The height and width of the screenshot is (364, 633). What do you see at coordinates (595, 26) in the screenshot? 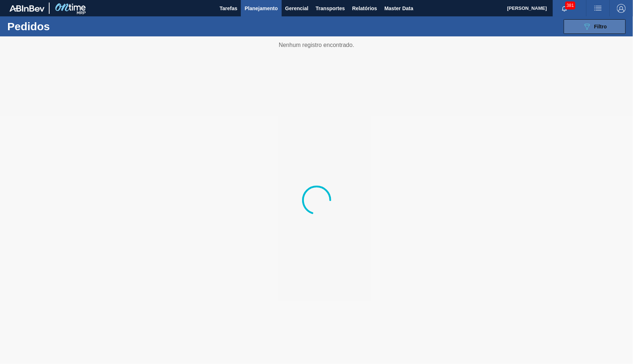
I see `button: Filtro` at bounding box center [595, 26].